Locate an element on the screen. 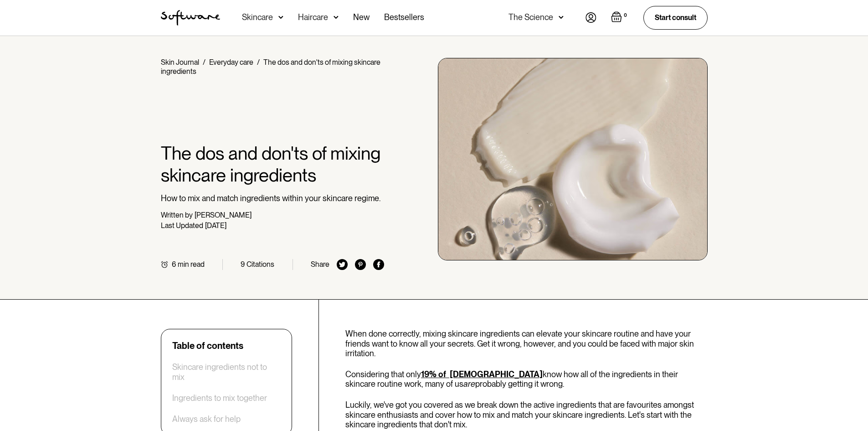 The image size is (868, 431). em: are is located at coordinates (469, 384).